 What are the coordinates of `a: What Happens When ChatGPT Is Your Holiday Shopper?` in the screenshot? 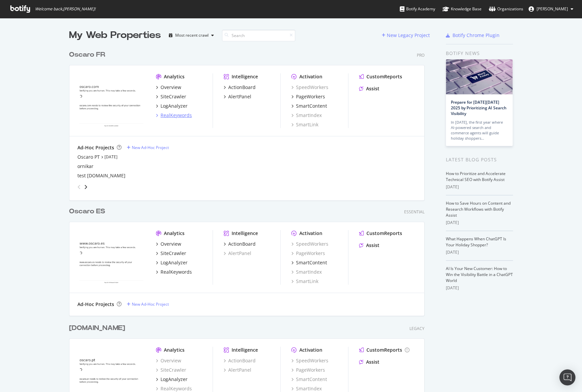 It's located at (476, 242).